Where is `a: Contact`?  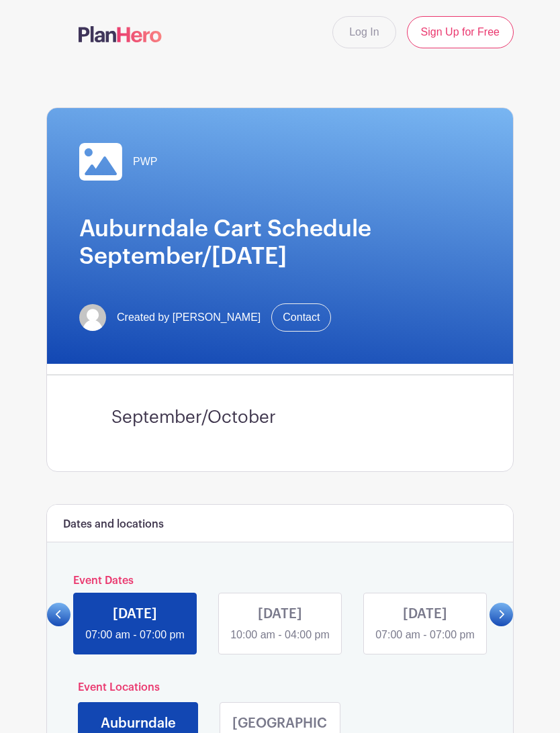
a: Contact is located at coordinates (300, 318).